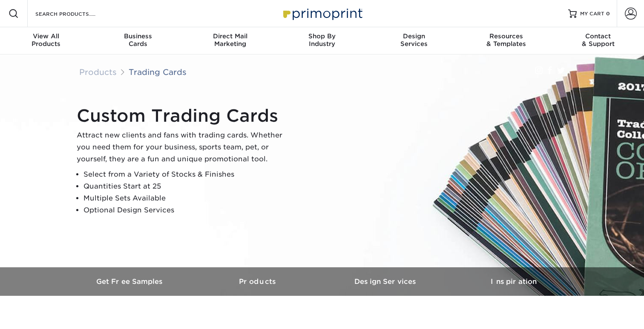 The width and height of the screenshot is (644, 329). I want to click on div: Marketing, so click(230, 40).